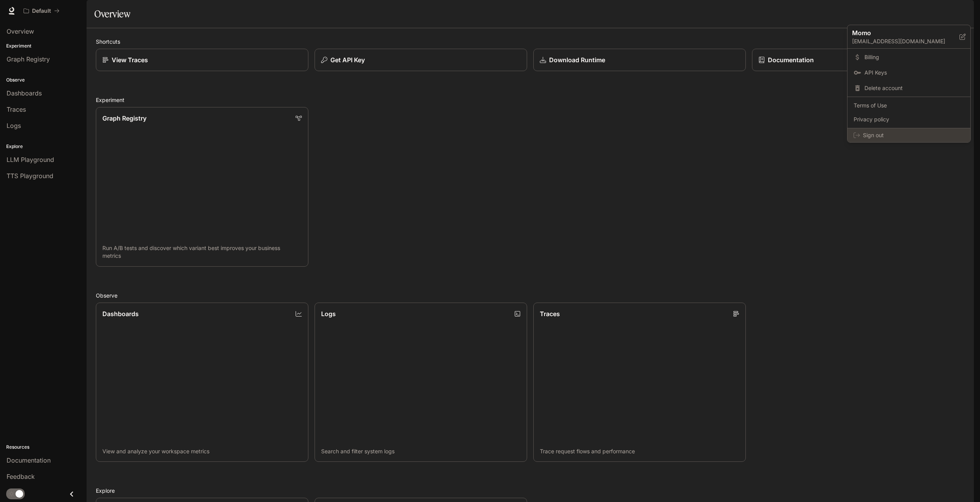 This screenshot has width=980, height=502. I want to click on p: Momo, so click(899, 33).